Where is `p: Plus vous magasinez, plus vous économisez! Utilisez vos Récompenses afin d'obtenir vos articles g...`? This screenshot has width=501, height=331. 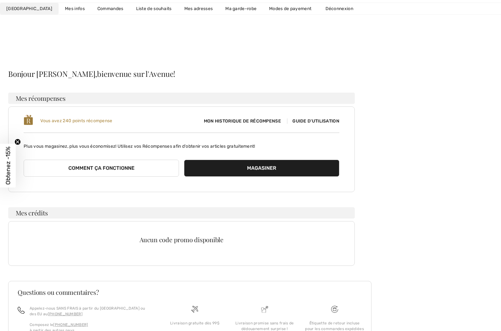
p: Plus vous magasinez, plus vous économisez! Utilisez vos Récompenses afin d'obtenir vos articles g... is located at coordinates (181, 144).